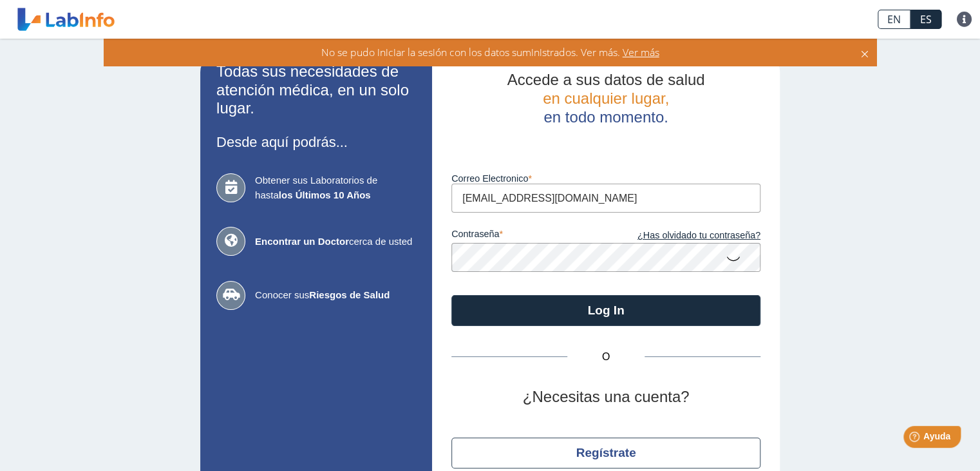  What do you see at coordinates (606, 311) in the screenshot?
I see `button: Log In` at bounding box center [606, 311].